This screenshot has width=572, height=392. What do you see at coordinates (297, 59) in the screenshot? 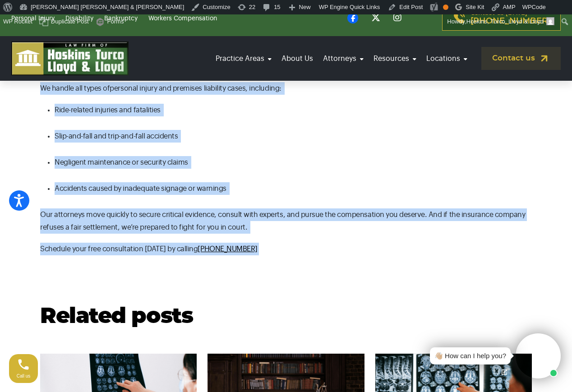
I see `a: About Us` at bounding box center [297, 59].